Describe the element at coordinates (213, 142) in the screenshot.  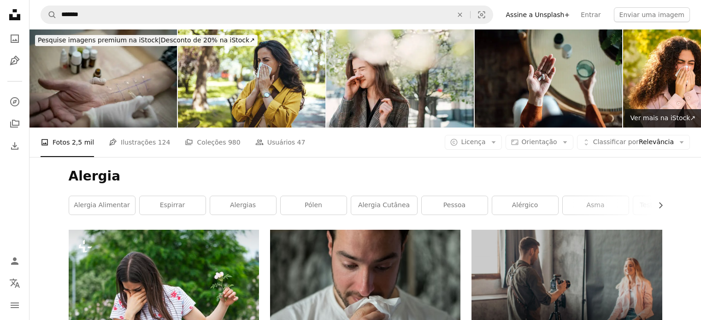
I see `a: Coleções 980` at that location.